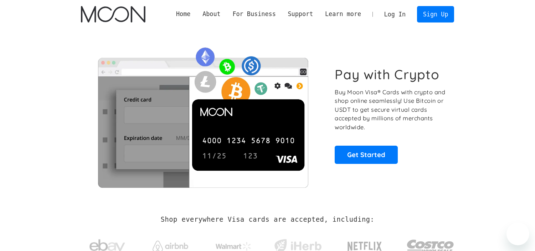 Image resolution: width=535 pixels, height=251 pixels. Describe the element at coordinates (183, 14) in the screenshot. I see `a: Home` at that location.